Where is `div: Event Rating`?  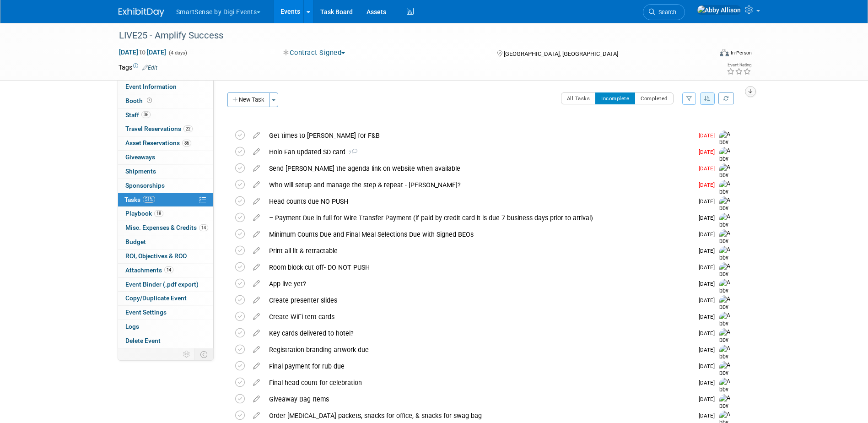
div: Event Rating is located at coordinates (740, 65).